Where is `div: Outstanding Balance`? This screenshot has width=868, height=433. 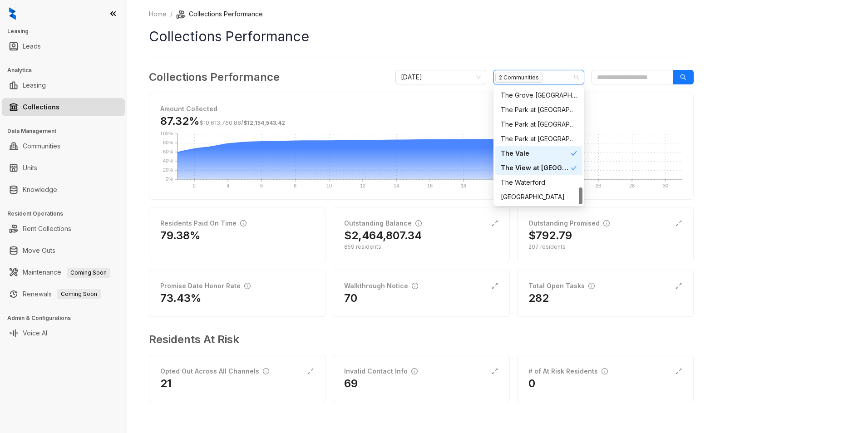 div: Outstanding Balance is located at coordinates (383, 224).